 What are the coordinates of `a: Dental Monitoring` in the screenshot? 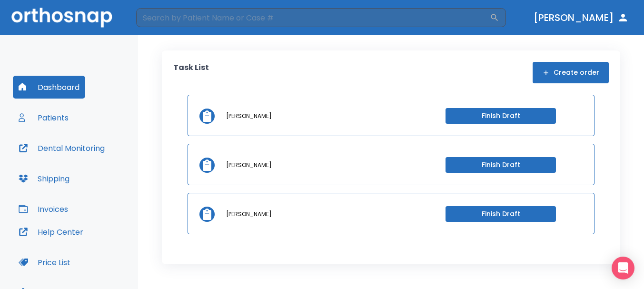 It's located at (61, 148).